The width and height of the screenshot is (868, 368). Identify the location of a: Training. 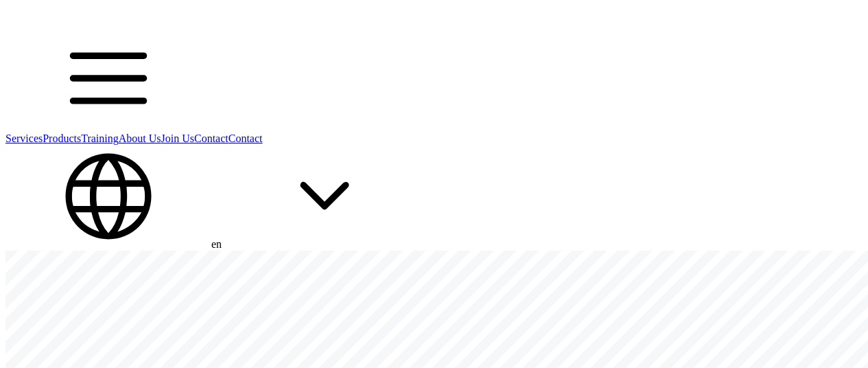
(100, 138).